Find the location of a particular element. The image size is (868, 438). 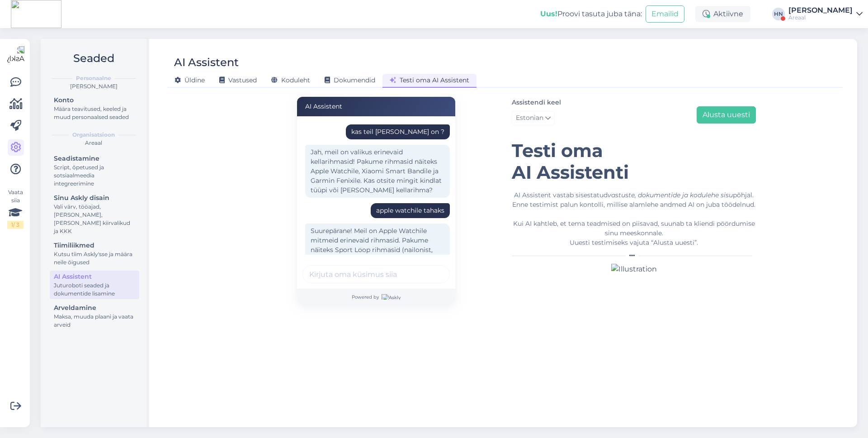

div: Kutsu tiim Askly'sse ja määra neile õigused is located at coordinates (95, 258).